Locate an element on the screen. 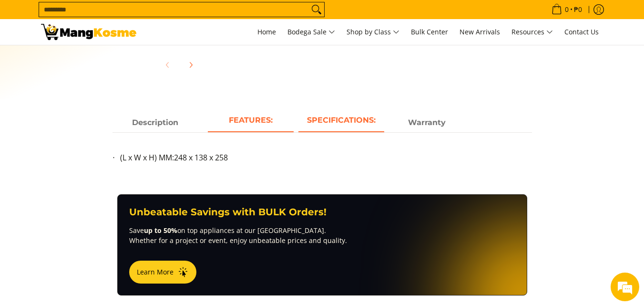 The height and width of the screenshot is (306, 644). h3: Unbeatable Savings with BULK Orders! is located at coordinates (322, 212).